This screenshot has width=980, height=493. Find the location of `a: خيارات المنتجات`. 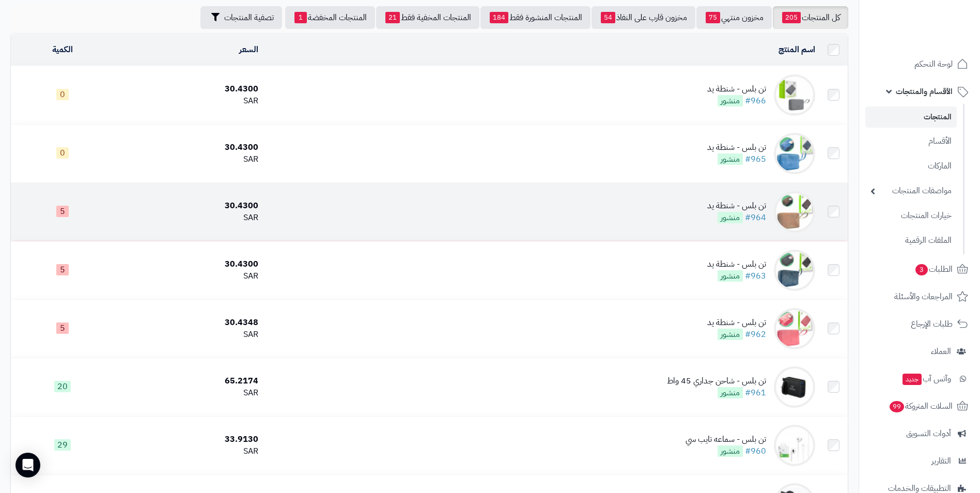

a: خيارات المنتجات is located at coordinates (911, 216).